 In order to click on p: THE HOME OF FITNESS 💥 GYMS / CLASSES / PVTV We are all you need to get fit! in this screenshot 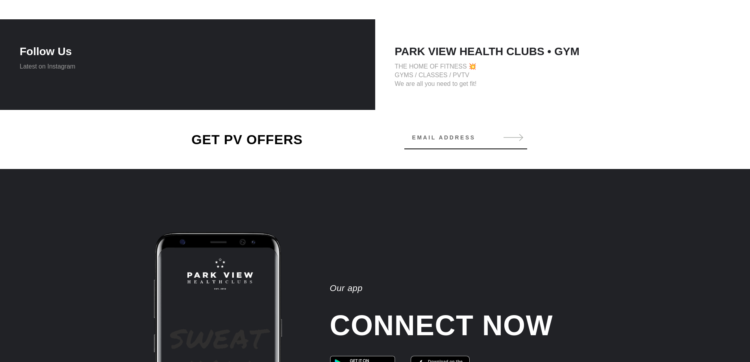, I will do `click(562, 75)`.